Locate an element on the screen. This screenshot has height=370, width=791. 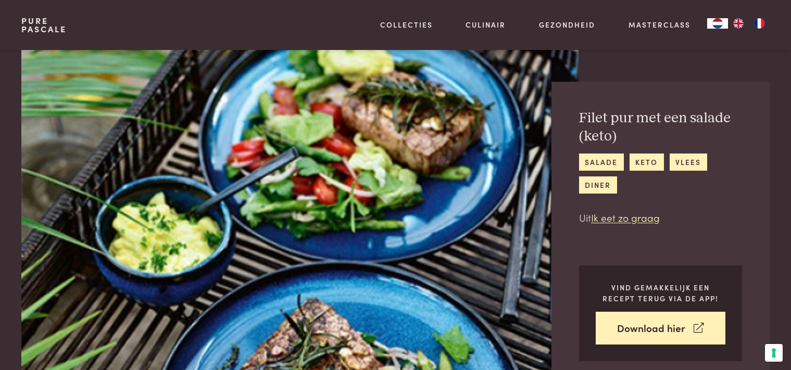
a: Culinair is located at coordinates (485, 24).